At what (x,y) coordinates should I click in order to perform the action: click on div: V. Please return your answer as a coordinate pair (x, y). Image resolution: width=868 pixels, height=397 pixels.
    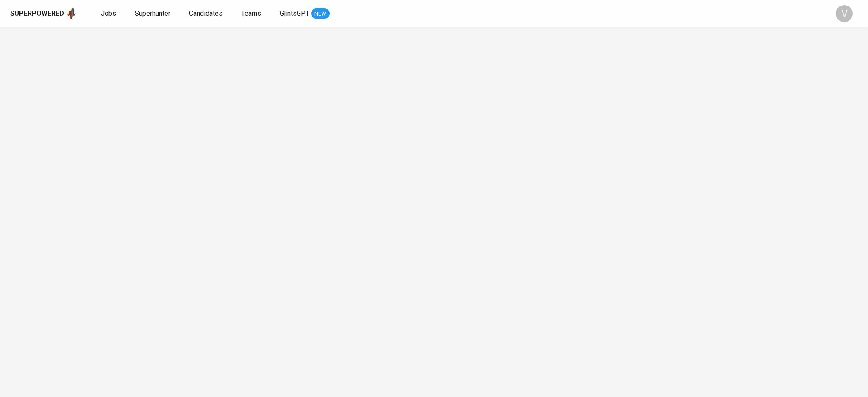
    Looking at the image, I should click on (844, 14).